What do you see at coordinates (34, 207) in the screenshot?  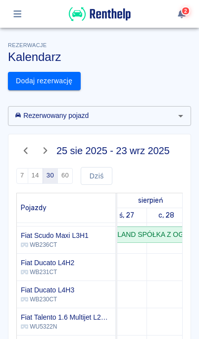 I see `span: Pojazdy` at bounding box center [34, 207].